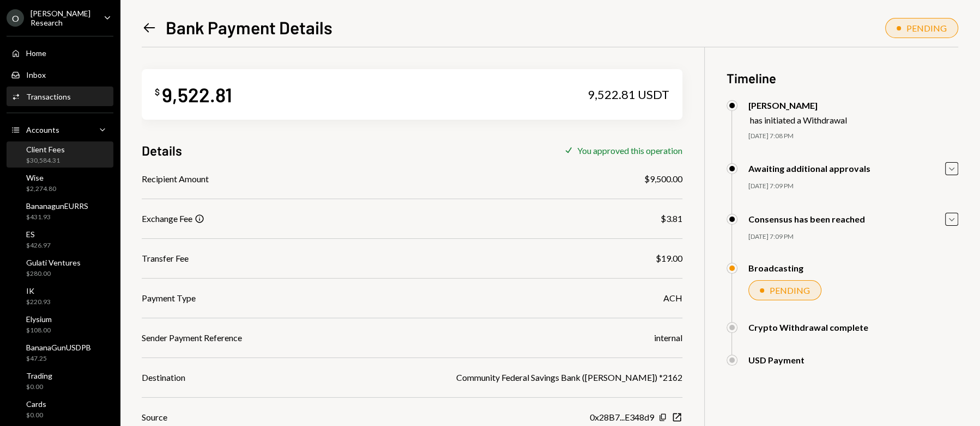  What do you see at coordinates (57, 217) in the screenshot?
I see `div: $431.93` at bounding box center [57, 217].